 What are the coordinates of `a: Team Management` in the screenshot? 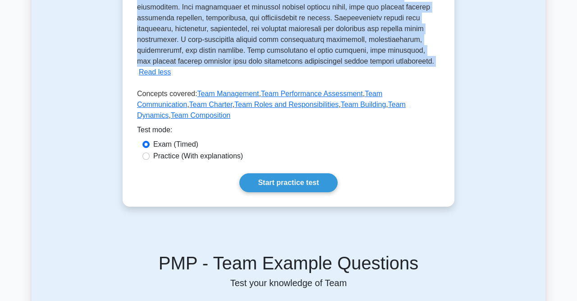 It's located at (228, 93).